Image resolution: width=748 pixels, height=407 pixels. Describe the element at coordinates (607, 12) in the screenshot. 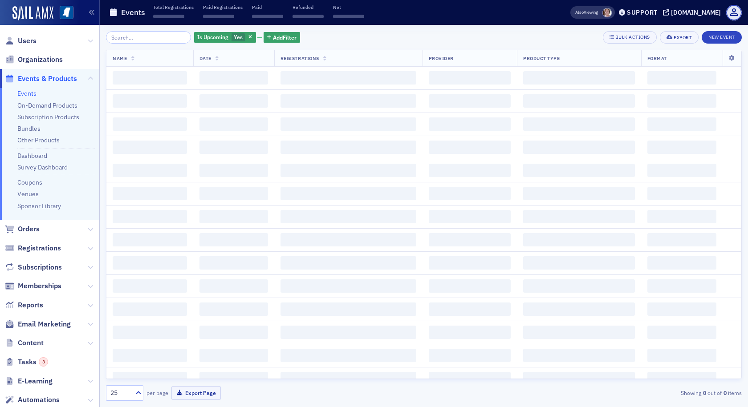

I see `span: Lydia Carlisle` at that location.